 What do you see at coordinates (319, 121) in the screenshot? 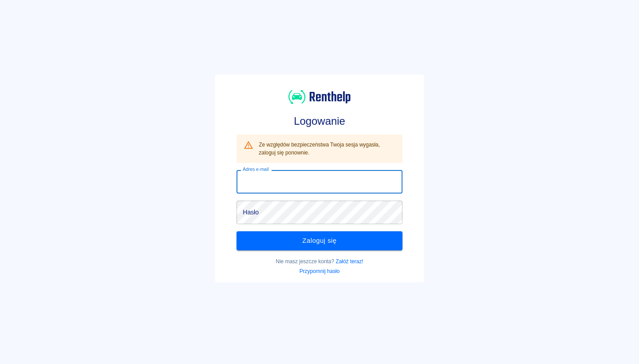
I see `h3: Logowanie` at bounding box center [319, 121].